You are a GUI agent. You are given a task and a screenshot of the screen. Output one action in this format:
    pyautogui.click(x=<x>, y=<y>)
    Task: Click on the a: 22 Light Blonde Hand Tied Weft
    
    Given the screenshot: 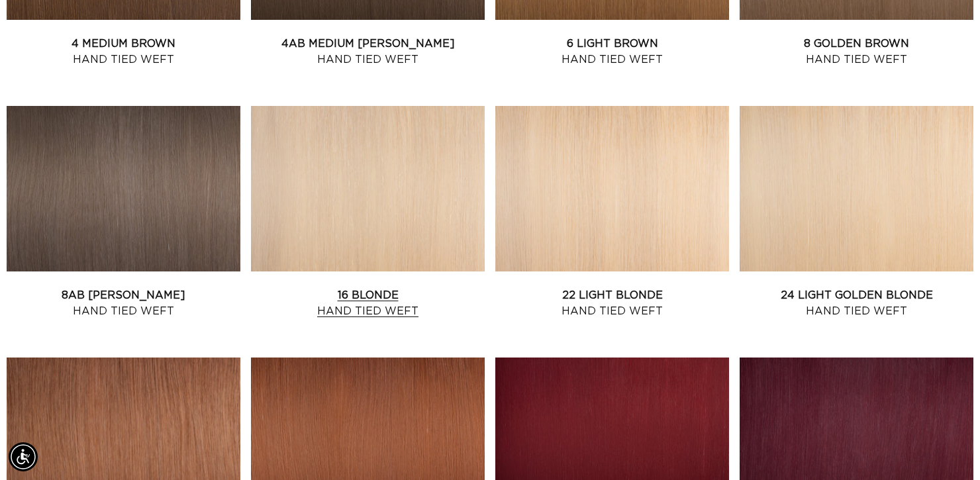 What is the action you would take?
    pyautogui.click(x=612, y=303)
    